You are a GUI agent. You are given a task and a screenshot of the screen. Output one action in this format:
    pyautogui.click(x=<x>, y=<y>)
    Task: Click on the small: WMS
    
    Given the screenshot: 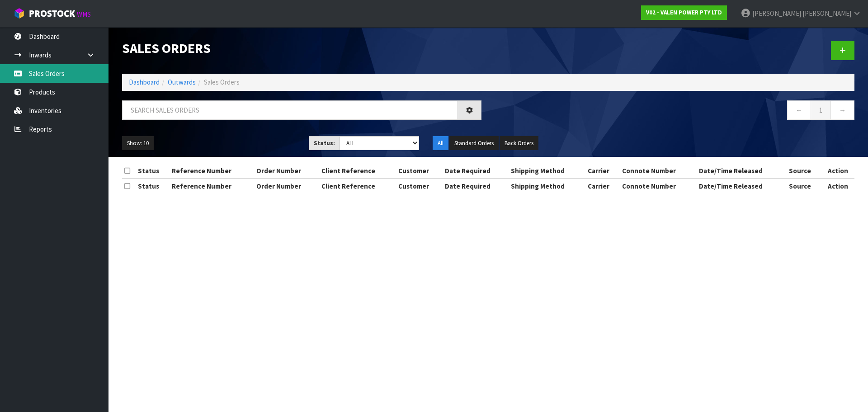 What is the action you would take?
    pyautogui.click(x=84, y=14)
    